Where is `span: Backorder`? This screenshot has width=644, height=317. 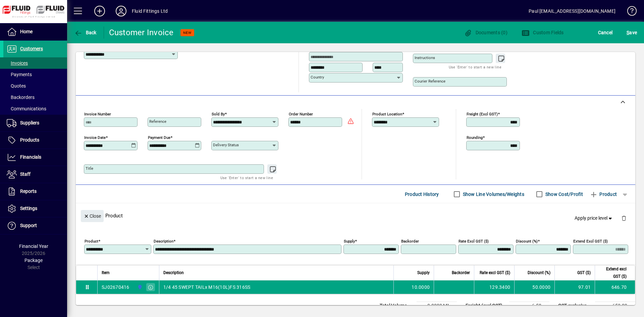
span: Backorder is located at coordinates (461, 273).